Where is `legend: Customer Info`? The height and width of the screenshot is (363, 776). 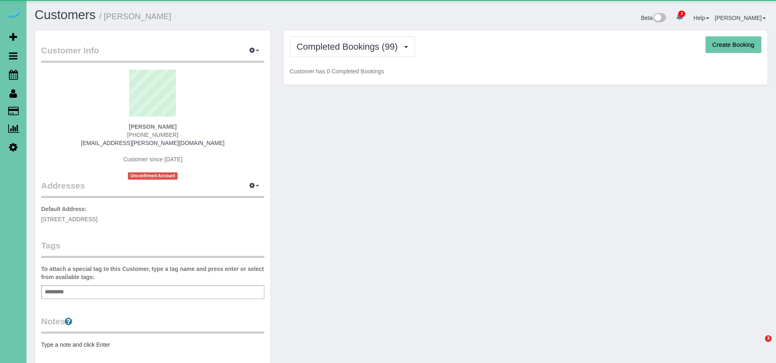 legend: Customer Info is located at coordinates (153, 53).